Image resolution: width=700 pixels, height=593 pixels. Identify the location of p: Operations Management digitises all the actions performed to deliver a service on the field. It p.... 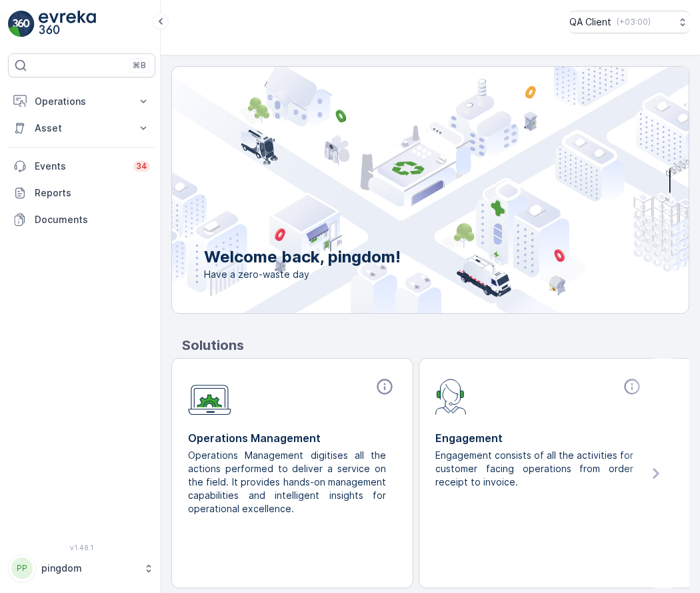
(287, 482).